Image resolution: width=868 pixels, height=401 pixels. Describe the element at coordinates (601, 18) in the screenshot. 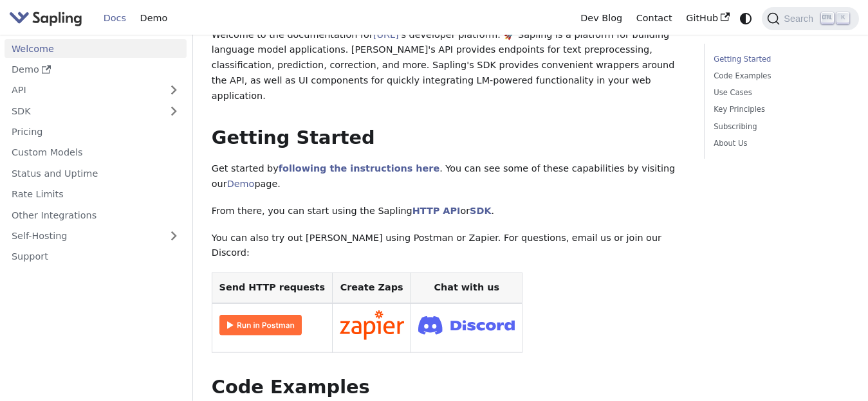

I see `a: Dev Blog` at that location.